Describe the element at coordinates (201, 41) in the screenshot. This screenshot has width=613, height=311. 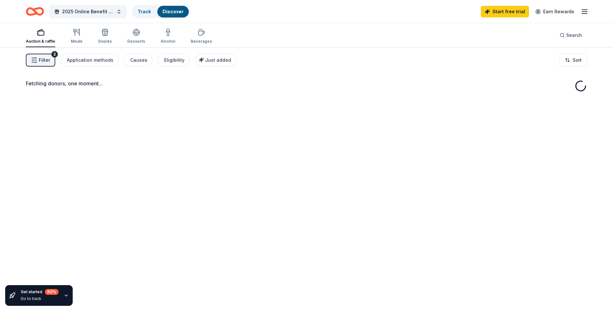
I see `div: Beverages` at that location.